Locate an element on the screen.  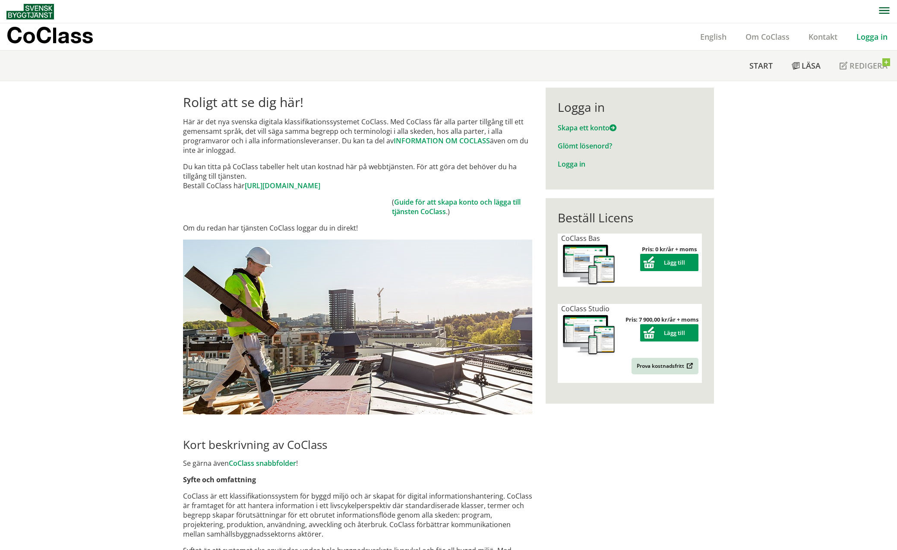
a: Läsa is located at coordinates (806, 66).